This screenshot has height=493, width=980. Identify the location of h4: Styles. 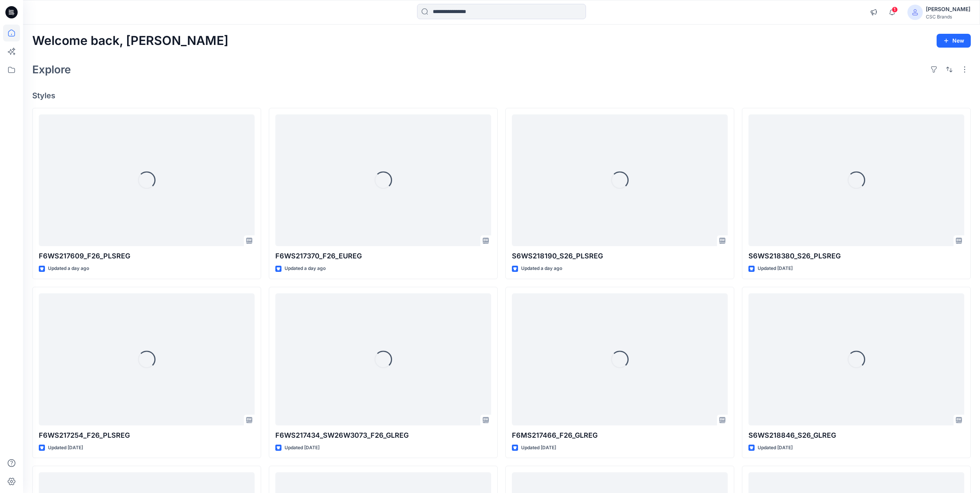
(501, 96).